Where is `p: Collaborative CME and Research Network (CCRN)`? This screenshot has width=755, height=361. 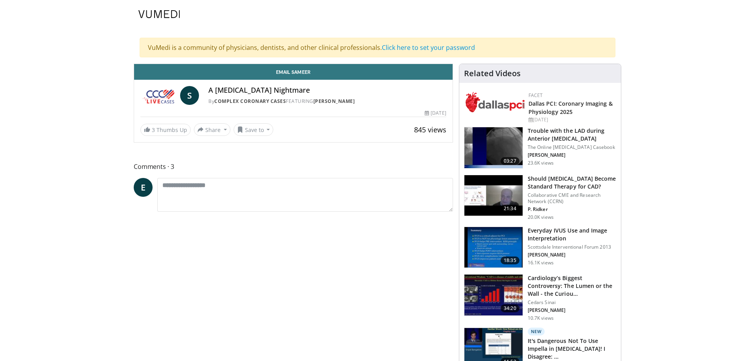
p: Collaborative CME and Research Network (CCRN) is located at coordinates (572, 199).